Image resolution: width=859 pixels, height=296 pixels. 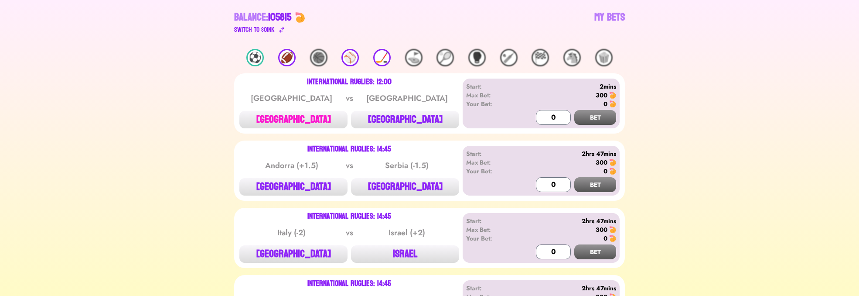 What do you see at coordinates (610, 23) in the screenshot?
I see `a: My Bets` at bounding box center [610, 23].